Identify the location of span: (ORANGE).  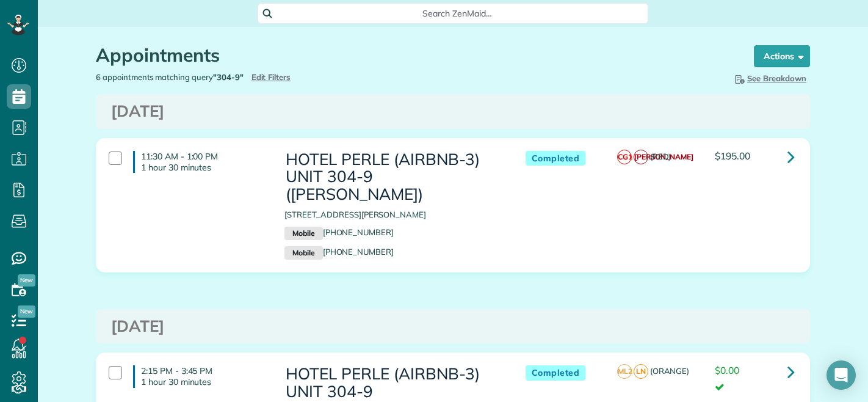
(669, 371).